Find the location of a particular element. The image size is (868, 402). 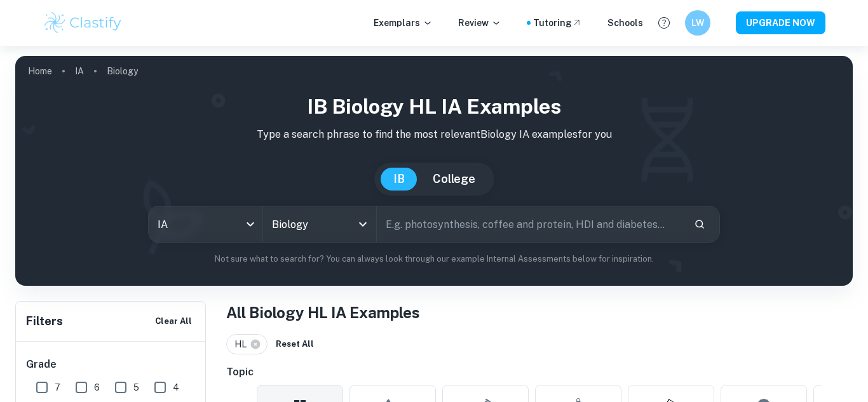

a: IA is located at coordinates (80, 71).